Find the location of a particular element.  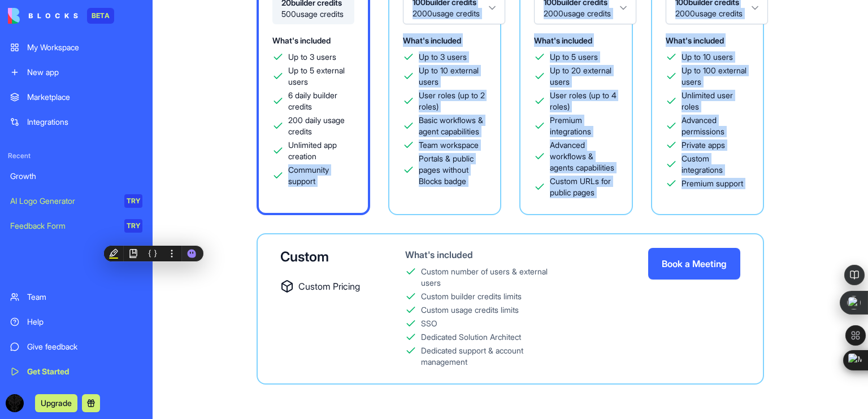

span: Advanced permissions is located at coordinates (715, 126).